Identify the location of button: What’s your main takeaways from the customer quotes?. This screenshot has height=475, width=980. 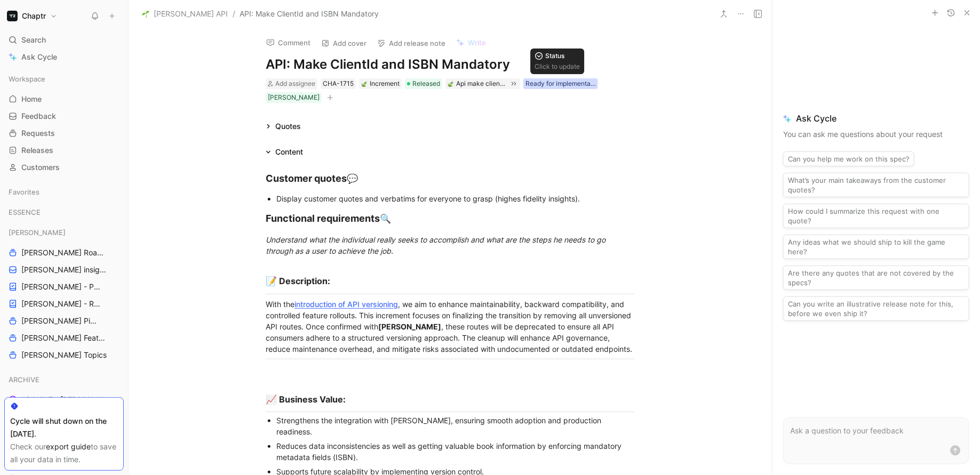
(876, 185).